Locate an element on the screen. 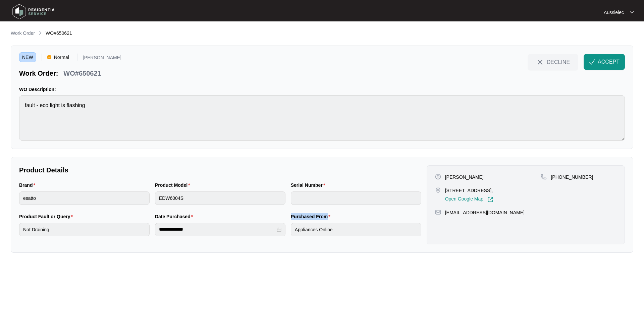  button: close-IconDECLINE is located at coordinates (553, 62).